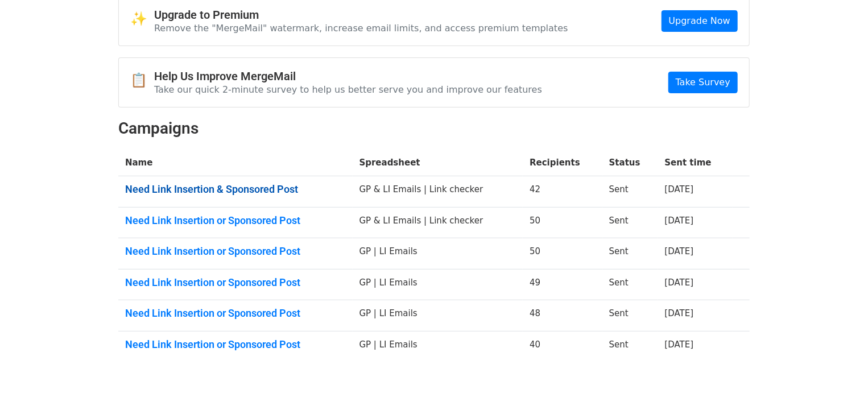  I want to click on th: Name, so click(236, 163).